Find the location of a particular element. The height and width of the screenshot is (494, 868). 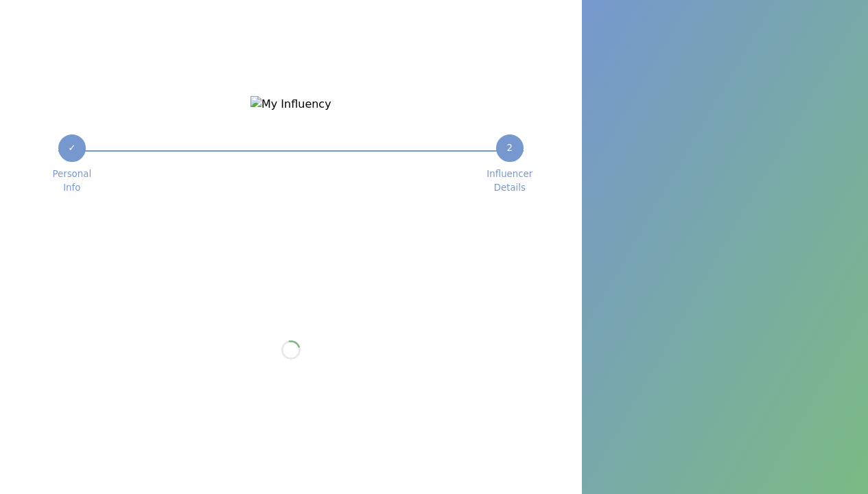

div: 2 is located at coordinates (510, 148).